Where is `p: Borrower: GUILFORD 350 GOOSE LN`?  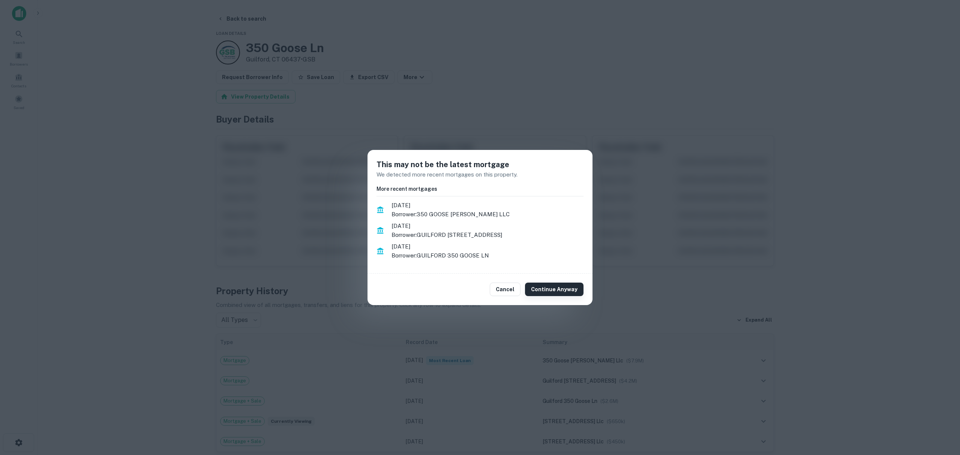
p: Borrower: GUILFORD 350 GOOSE LN is located at coordinates (487, 256).